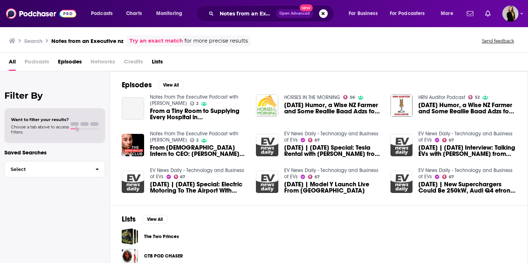 This screenshot has width=528, height=263. What do you see at coordinates (40, 129) in the screenshot?
I see `span: Choose a tab above to access filters.` at bounding box center [40, 129].